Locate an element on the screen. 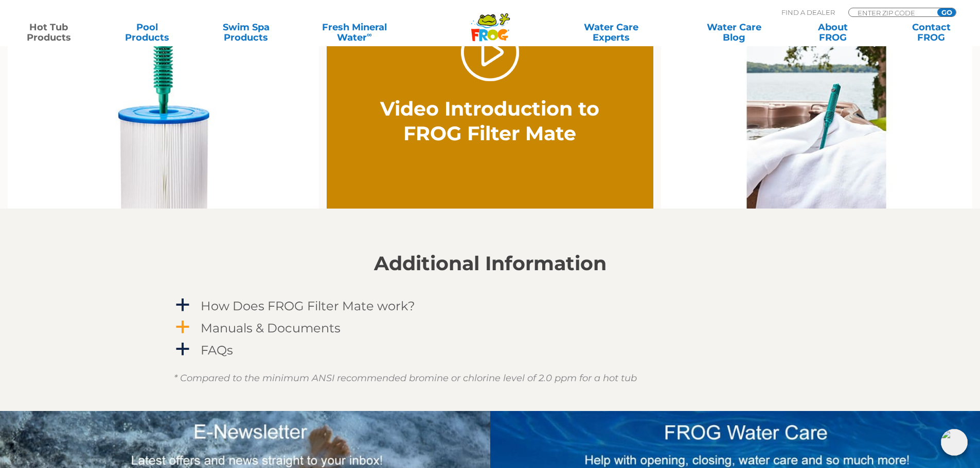  h2: Video Introduction to FROG Filter Mate is located at coordinates (490, 121).